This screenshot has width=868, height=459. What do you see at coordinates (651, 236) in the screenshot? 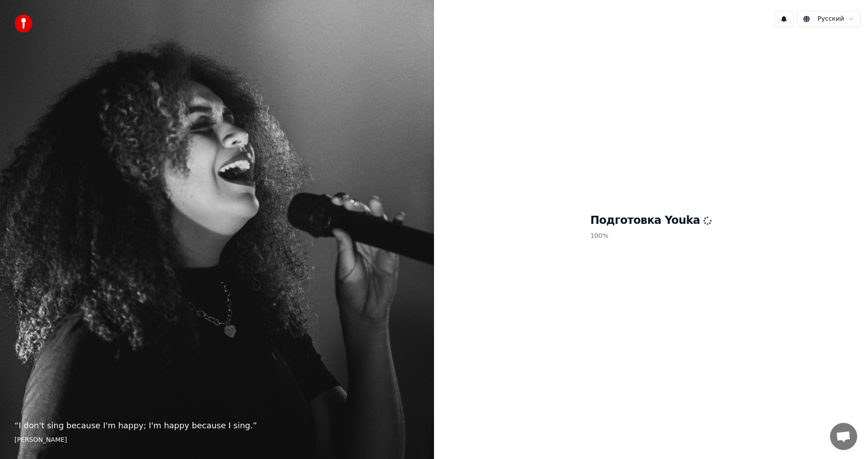
I see `p: 100 %` at bounding box center [651, 236].